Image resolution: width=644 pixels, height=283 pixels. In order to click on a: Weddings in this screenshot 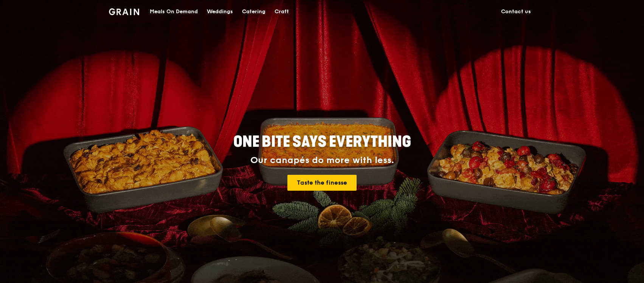, I will do `click(220, 12)`.